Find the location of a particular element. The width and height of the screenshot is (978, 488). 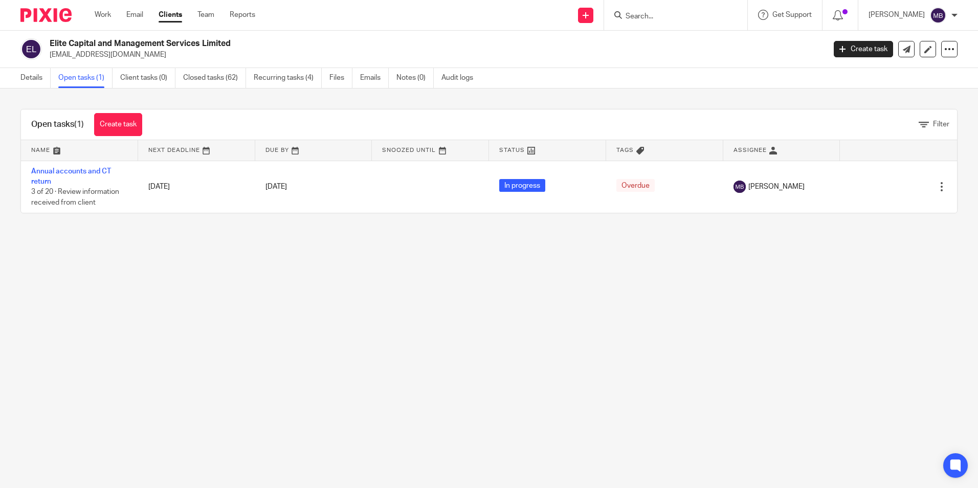

a: Notes (0) is located at coordinates (415, 78).